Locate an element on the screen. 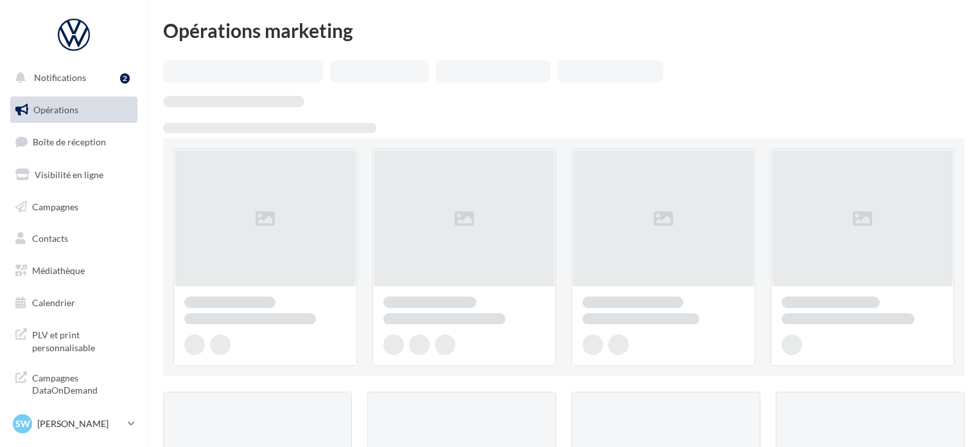 The width and height of the screenshot is (980, 447). button: Notifications 2 is located at coordinates (71, 78).